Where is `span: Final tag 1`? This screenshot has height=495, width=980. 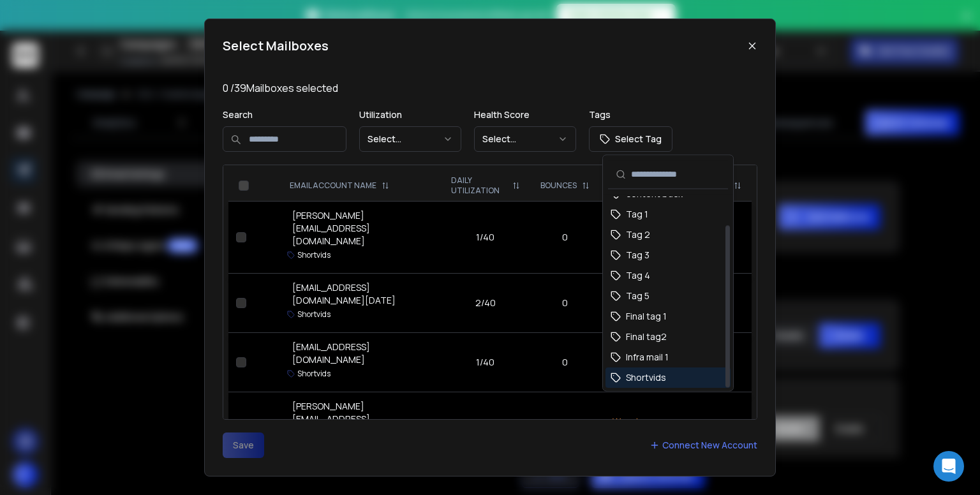 span: Final tag 1 is located at coordinates (647, 316).